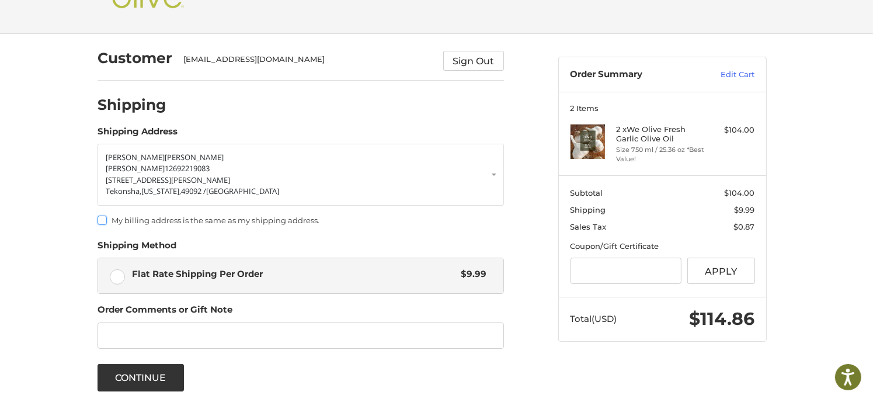  Describe the element at coordinates (141, 22) in the screenshot. I see `button: Open LiveChat chat widget` at that location.